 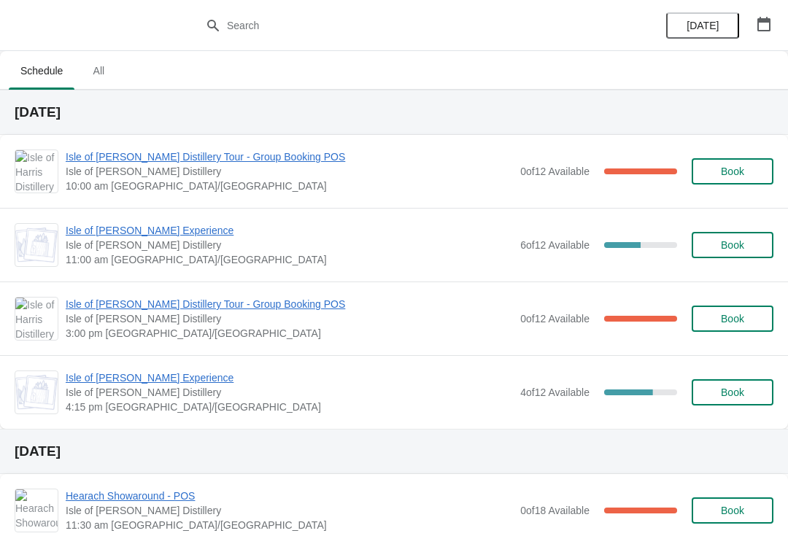 I want to click on img: Isle of Harris Gin Experience | Isle of Harris Distillery | 4:15 pm Europe/London, so click(x=36, y=392).